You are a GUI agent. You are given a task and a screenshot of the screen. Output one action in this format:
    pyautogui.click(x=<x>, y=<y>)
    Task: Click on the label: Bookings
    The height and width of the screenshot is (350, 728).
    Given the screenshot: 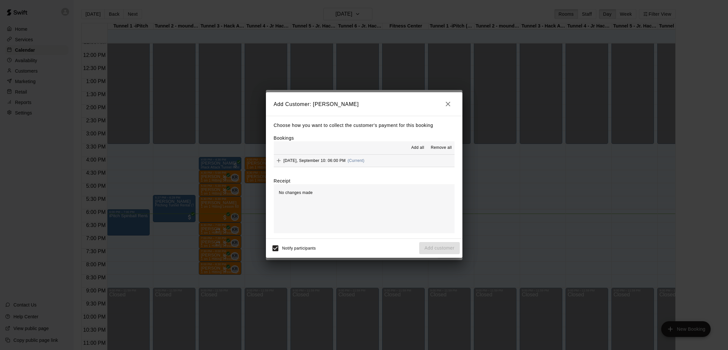 What is the action you would take?
    pyautogui.click(x=284, y=138)
    